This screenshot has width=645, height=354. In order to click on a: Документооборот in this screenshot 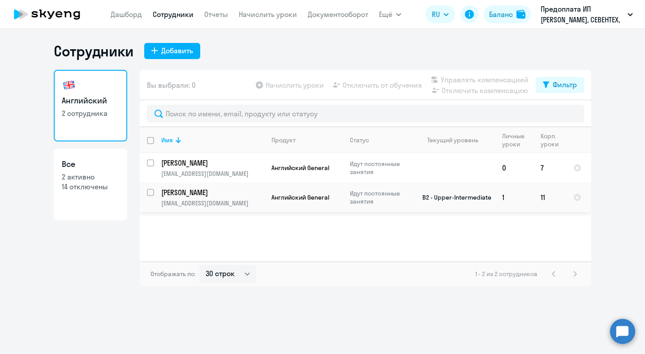, I will do `click(338, 14)`.